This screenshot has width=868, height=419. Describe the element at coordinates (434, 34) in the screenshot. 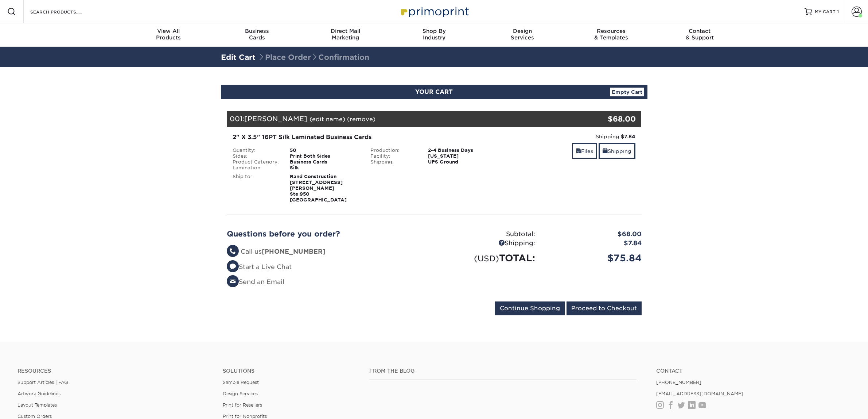

I see `div: Industry` at that location.